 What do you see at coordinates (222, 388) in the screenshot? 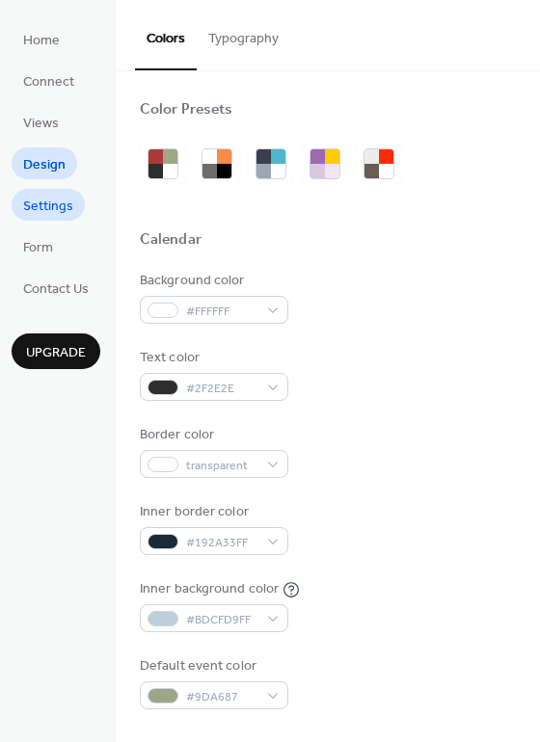
I see `span: #2F2E2E` at bounding box center [222, 388].